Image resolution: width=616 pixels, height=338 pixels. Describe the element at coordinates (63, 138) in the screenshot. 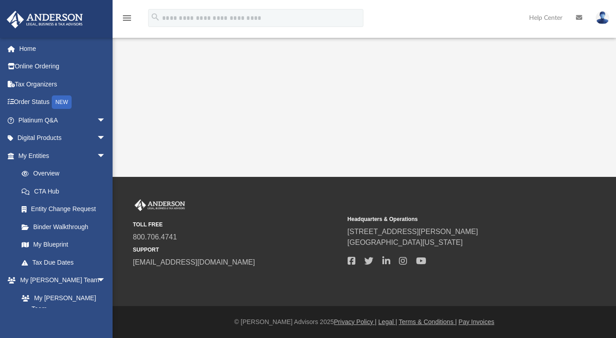

I see `a: Digital Productsarrow_drop_down` at that location.